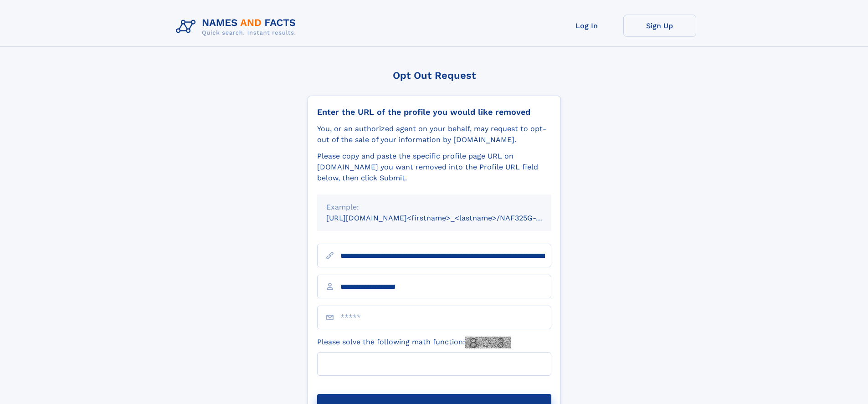 The image size is (868, 404). Describe the element at coordinates (434, 112) in the screenshot. I see `div: Enter the URL of the profile you would like removed` at that location.